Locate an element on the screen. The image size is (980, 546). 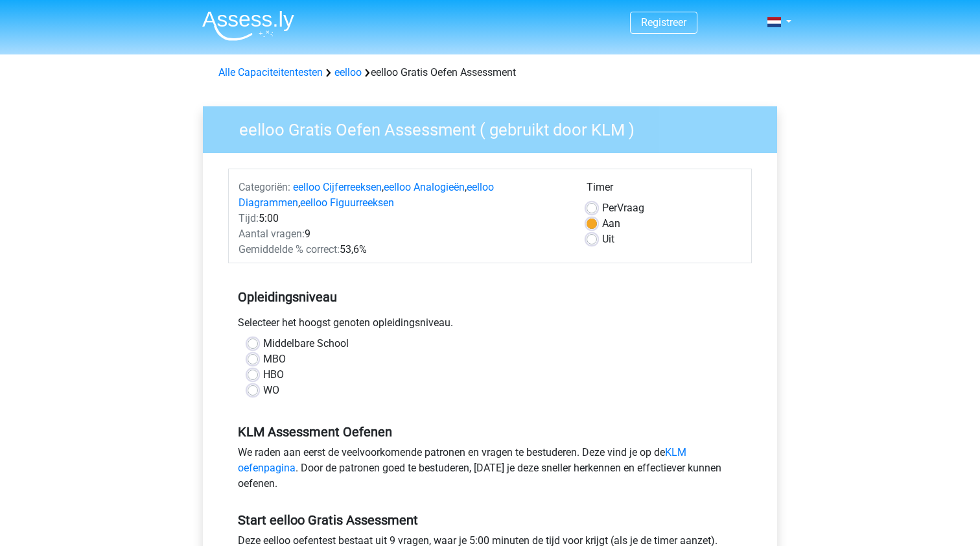
h5: Opleidingsniveau is located at coordinates (490, 297).